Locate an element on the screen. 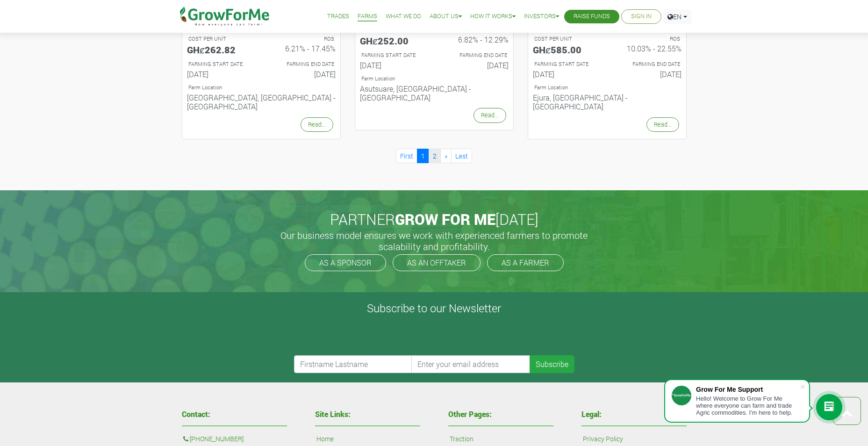 Image resolution: width=868 pixels, height=446 pixels. a: AS A FARMER is located at coordinates (525, 263).